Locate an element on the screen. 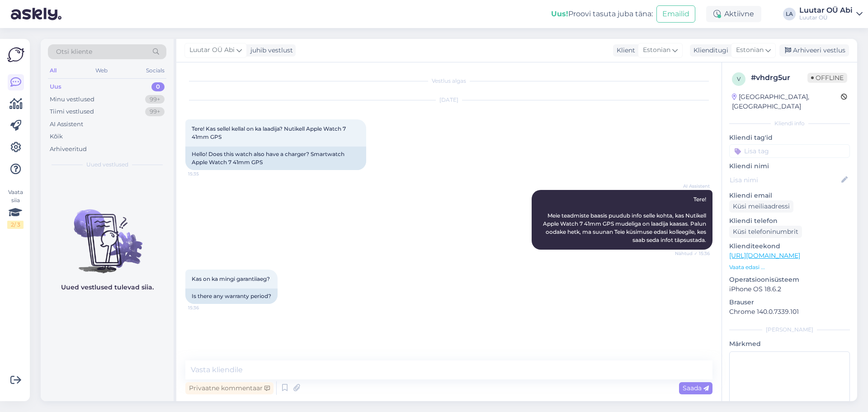 The height and width of the screenshot is (412, 868). div: 2 / 3 is located at coordinates (15, 225).